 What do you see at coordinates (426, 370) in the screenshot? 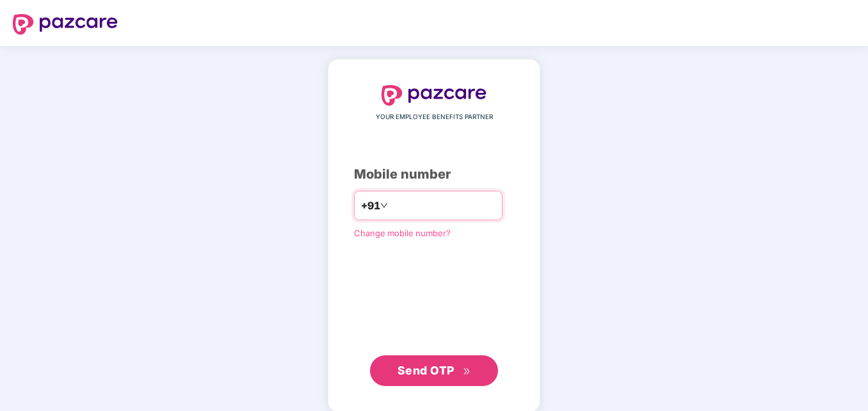
I see `span: Send OTP` at bounding box center [426, 370].